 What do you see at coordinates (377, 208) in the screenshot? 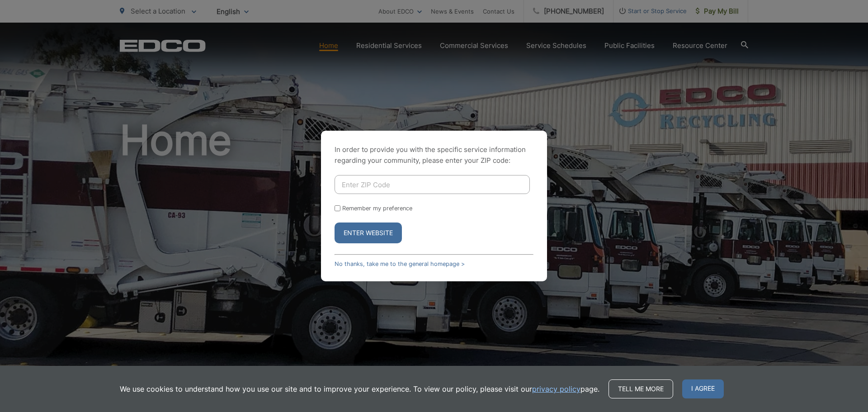
I see `label: Remember my preference` at bounding box center [377, 208].